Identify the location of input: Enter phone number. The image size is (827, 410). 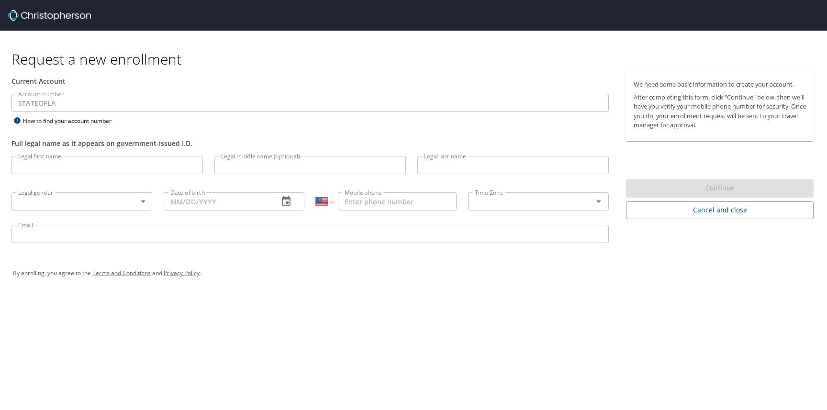
(397, 201).